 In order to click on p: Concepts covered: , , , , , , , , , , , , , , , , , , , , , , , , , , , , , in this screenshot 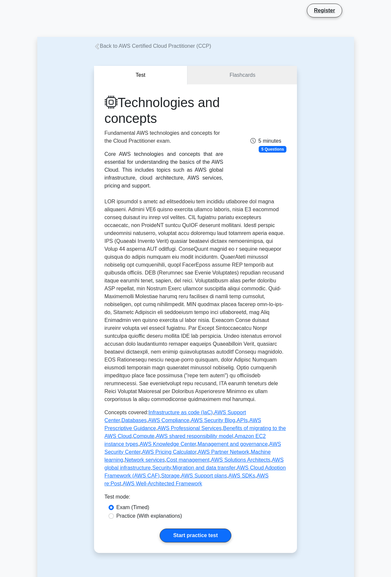, I will do `click(195, 448)`.